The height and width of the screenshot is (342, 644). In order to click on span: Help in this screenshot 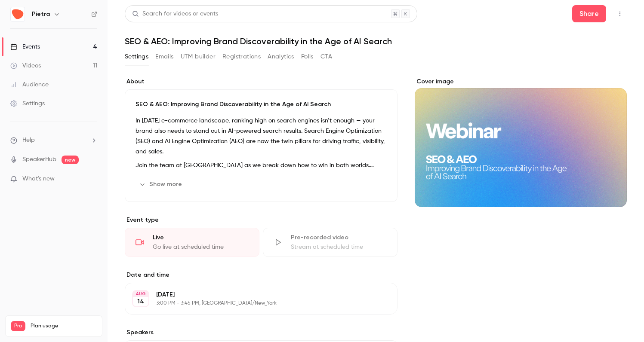, I will do `click(29, 140)`.